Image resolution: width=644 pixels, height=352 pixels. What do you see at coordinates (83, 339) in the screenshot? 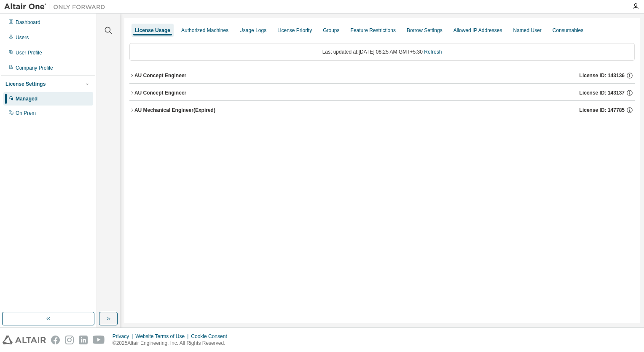
I see `img: linkedin.svg` at bounding box center [83, 339].